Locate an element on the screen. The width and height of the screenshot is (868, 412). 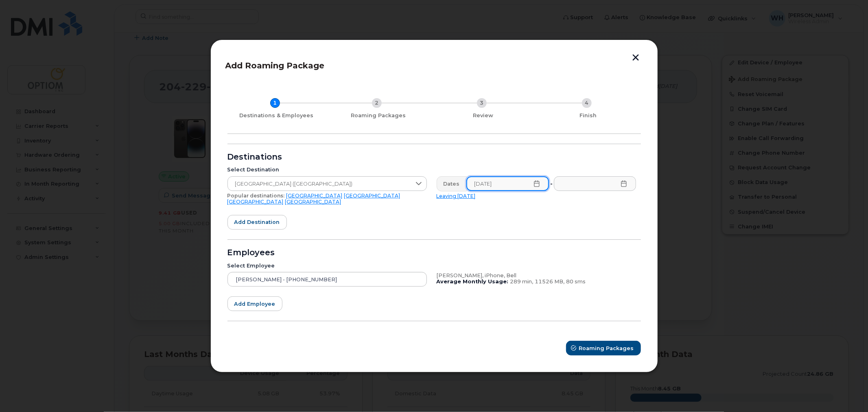
span: Roaming Packages is located at coordinates (606, 348).